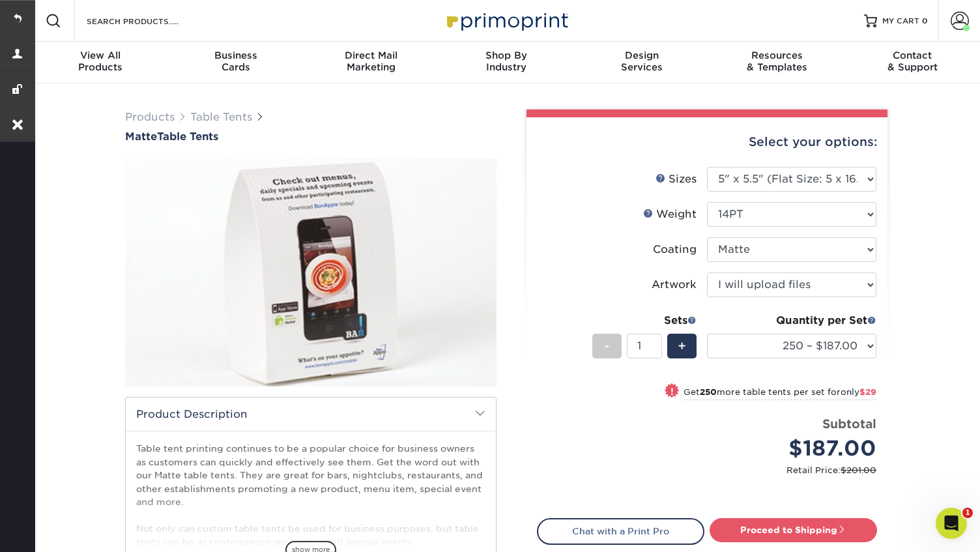 Image resolution: width=980 pixels, height=552 pixels. Describe the element at coordinates (149, 21) in the screenshot. I see `input: SEARCH PRODUCTS.....` at that location.